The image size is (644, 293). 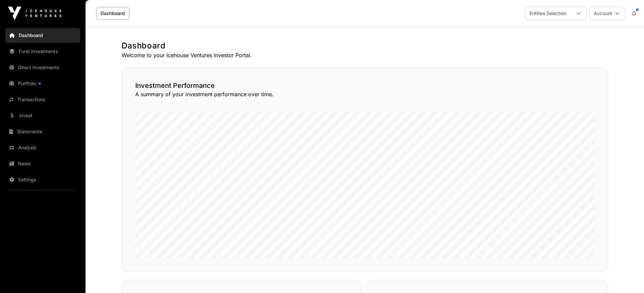 I want to click on img: Icehouse Ventures Logo, so click(x=35, y=13).